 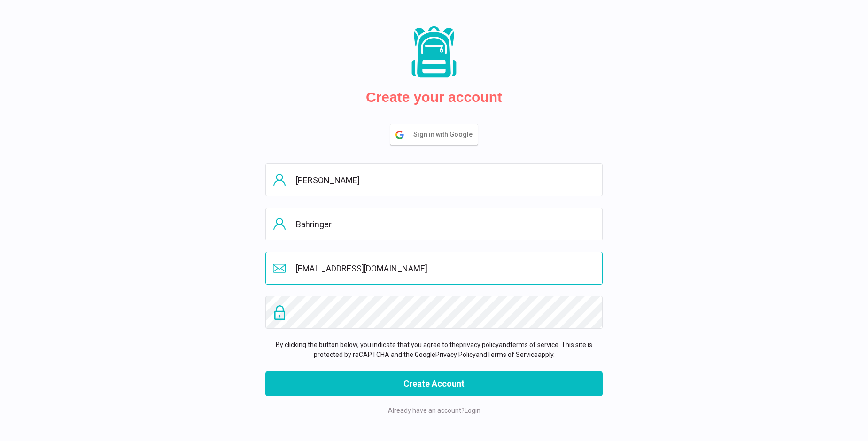 What do you see at coordinates (479, 345) in the screenshot?
I see `a: privacy policy` at bounding box center [479, 345].